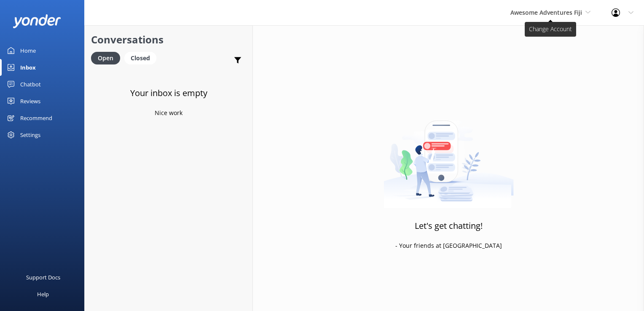 The image size is (644, 311). Describe the element at coordinates (28, 67) in the screenshot. I see `div: Inbox` at that location.